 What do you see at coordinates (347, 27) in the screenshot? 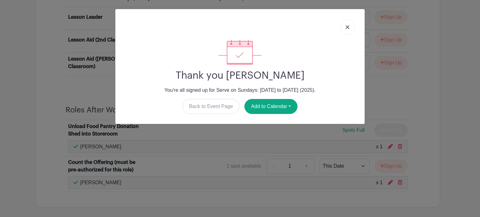
I see `img: close_button-5f87c8562297e5c2d7936805f587ecaba9071eb48480494691a3f1689db116b3.svg` at bounding box center [347, 27].